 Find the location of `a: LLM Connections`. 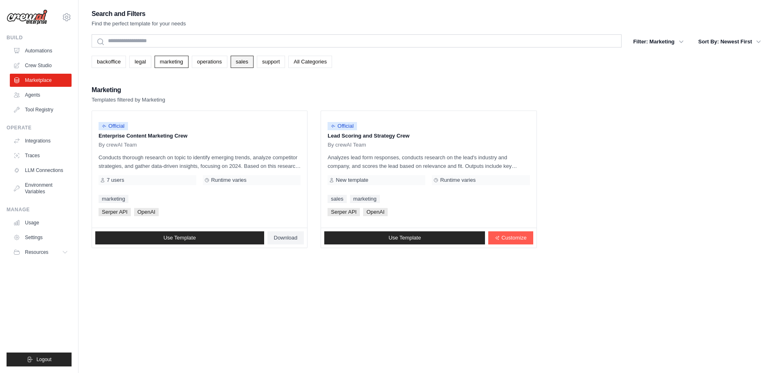

a: LLM Connections is located at coordinates (40, 170).